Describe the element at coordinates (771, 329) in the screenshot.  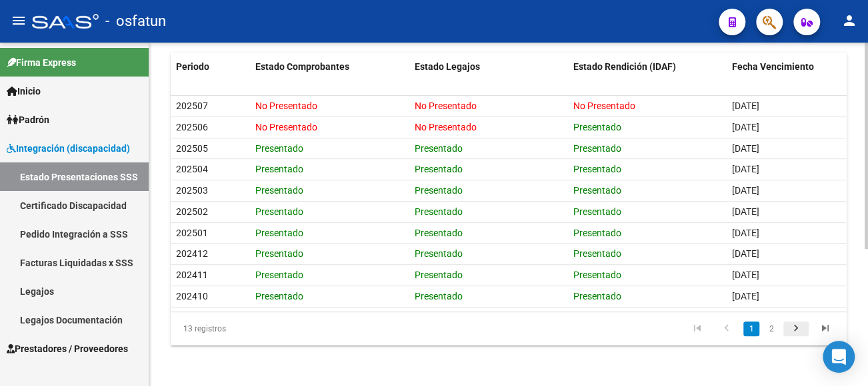
I see `li: page 2` at that location.